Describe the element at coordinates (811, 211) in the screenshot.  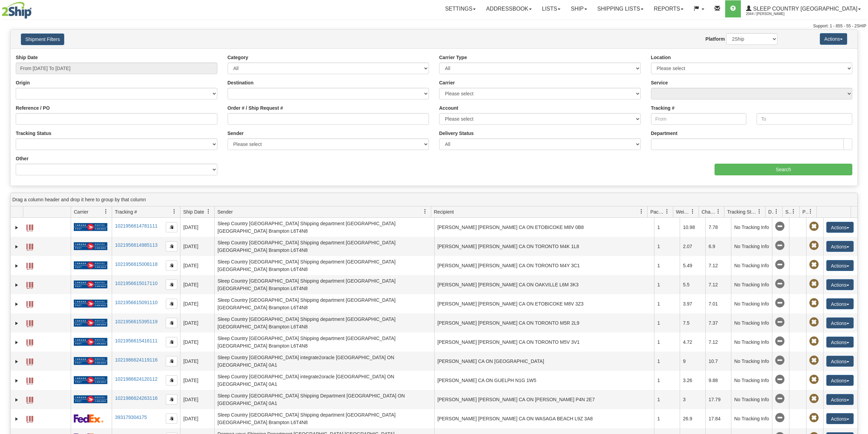
I see `a: Pickup Status filter column settings` at that location.